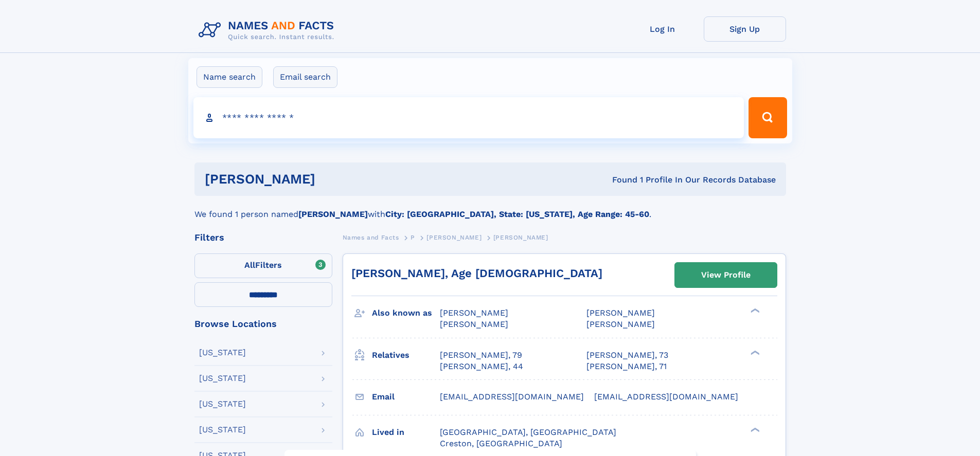 Image resolution: width=980 pixels, height=456 pixels. Describe the element at coordinates (412, 237) in the screenshot. I see `a: P` at that location.